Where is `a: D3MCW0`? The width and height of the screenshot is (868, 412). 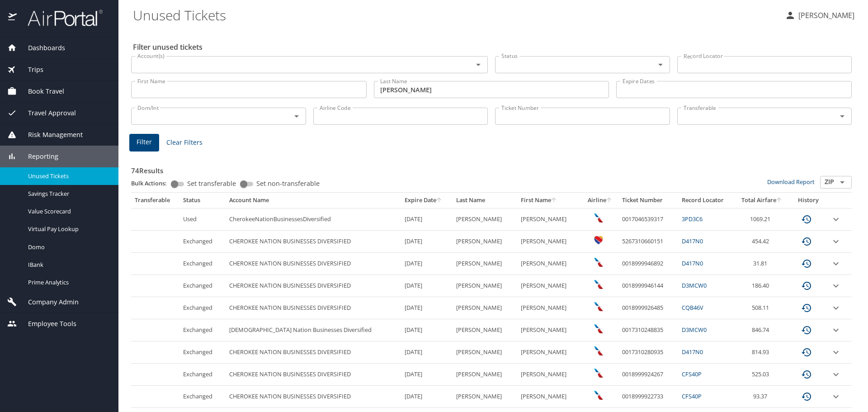
a: D3MCW0 is located at coordinates (694, 330).